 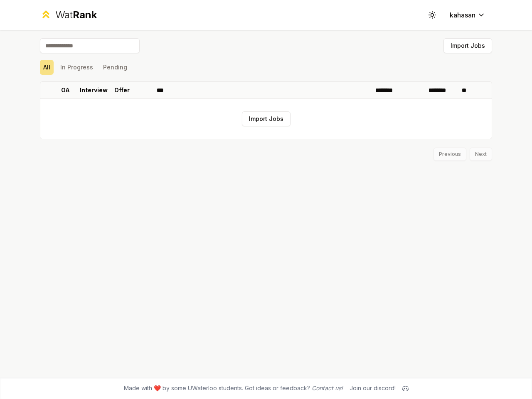 What do you see at coordinates (115, 67) in the screenshot?
I see `button: Pending` at bounding box center [115, 67].